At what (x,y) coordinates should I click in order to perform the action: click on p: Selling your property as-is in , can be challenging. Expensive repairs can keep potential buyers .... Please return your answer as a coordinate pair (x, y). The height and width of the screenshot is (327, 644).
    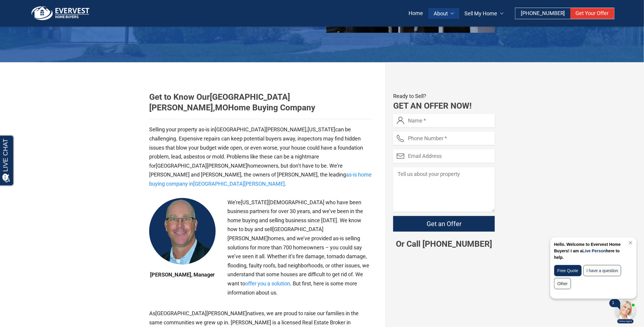
    Looking at the image, I should click on (261, 157).